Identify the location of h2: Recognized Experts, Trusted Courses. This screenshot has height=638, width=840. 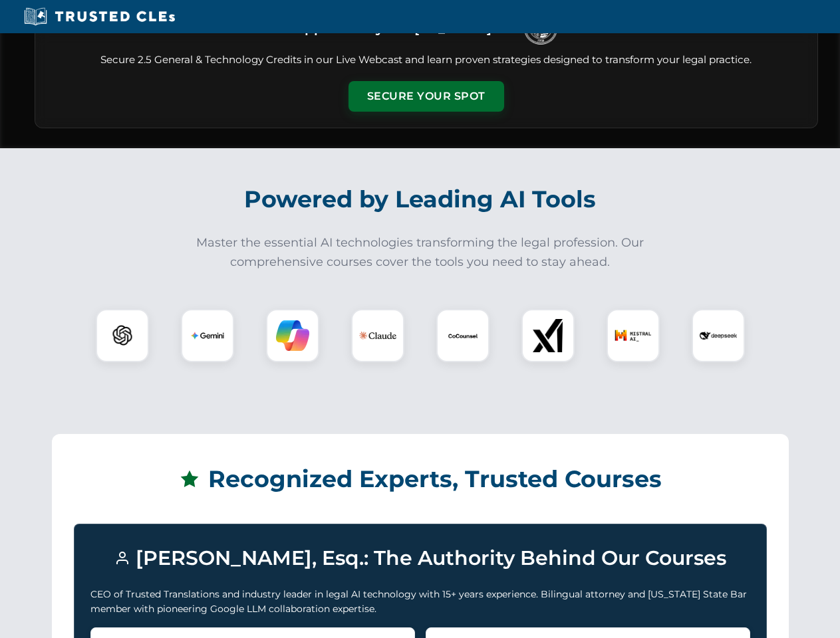
(420, 479).